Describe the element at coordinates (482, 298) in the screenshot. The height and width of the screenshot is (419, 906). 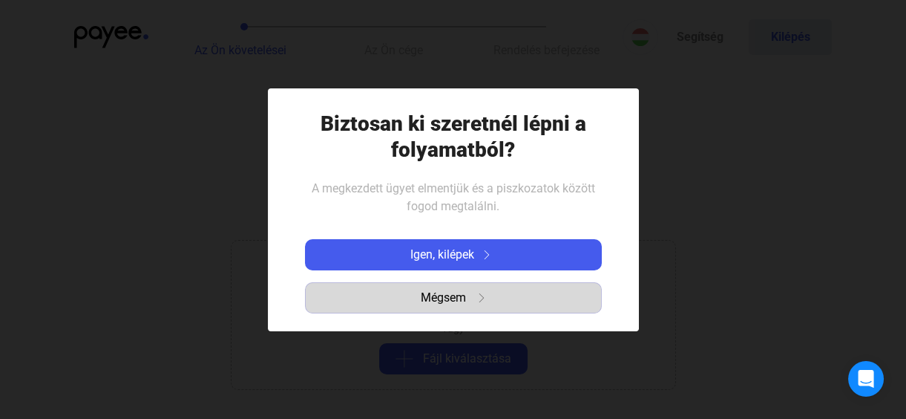
I see `img: arrow-right-grey` at that location.